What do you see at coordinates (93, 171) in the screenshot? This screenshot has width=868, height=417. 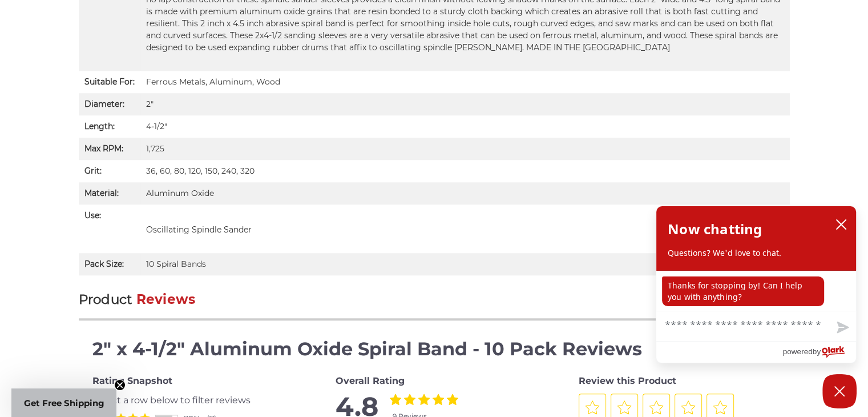 I see `strong: Grit:` at bounding box center [93, 171].